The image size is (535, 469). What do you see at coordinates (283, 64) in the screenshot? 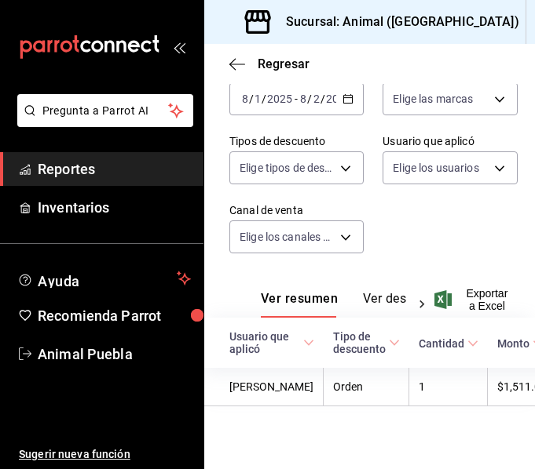
I see `span: Regresar` at bounding box center [283, 64].